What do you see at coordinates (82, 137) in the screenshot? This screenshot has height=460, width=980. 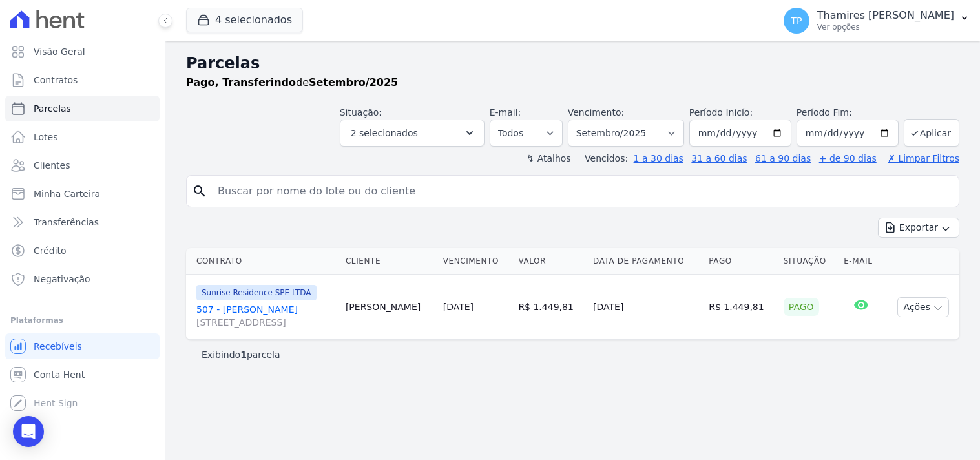 I see `a: Lotes` at bounding box center [82, 137].